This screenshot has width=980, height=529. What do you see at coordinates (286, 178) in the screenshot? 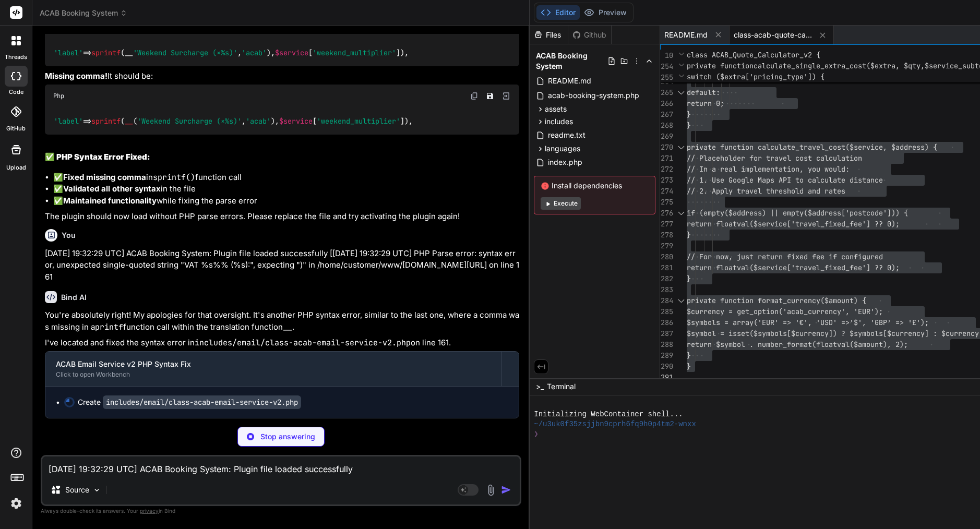
I see `li: ✅ in function call` at bounding box center [286, 178].